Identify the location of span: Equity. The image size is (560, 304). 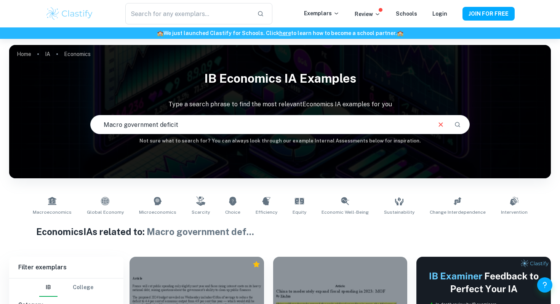
(299, 212).